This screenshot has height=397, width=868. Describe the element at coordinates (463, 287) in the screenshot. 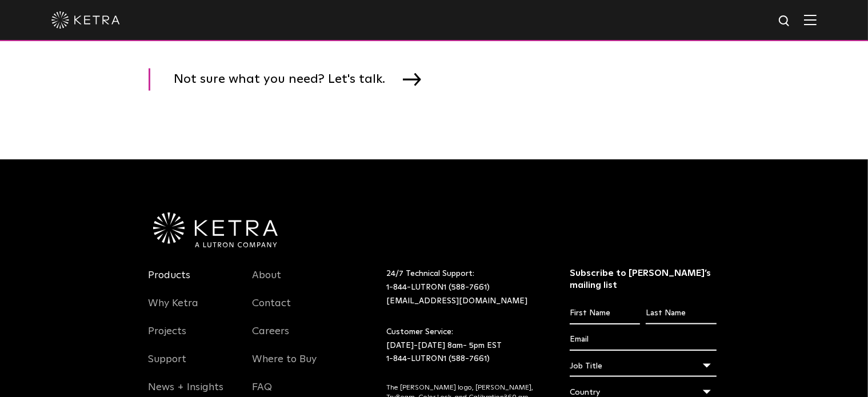

I see `p: 24/7 Technical Support:` at that location.